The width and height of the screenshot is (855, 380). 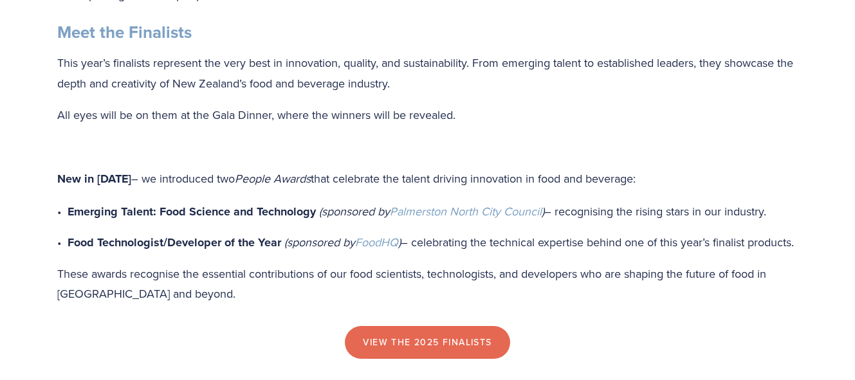 What do you see at coordinates (428, 115) in the screenshot?
I see `p: All eyes will be on them at the Gala Dinner, where the winners will be revealed.` at bounding box center [428, 115].